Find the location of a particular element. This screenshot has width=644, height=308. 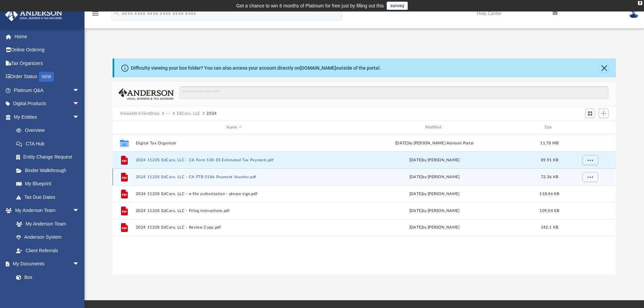

div: Name is located at coordinates (234, 128).